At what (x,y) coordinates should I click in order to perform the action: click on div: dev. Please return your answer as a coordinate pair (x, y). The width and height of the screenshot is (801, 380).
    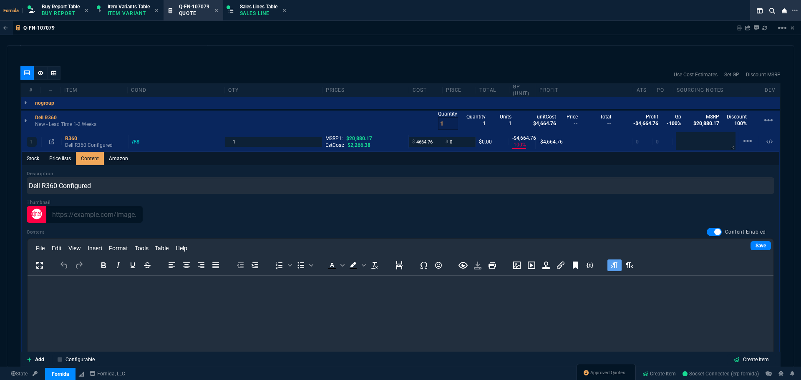
    Looking at the image, I should click on (770, 90).